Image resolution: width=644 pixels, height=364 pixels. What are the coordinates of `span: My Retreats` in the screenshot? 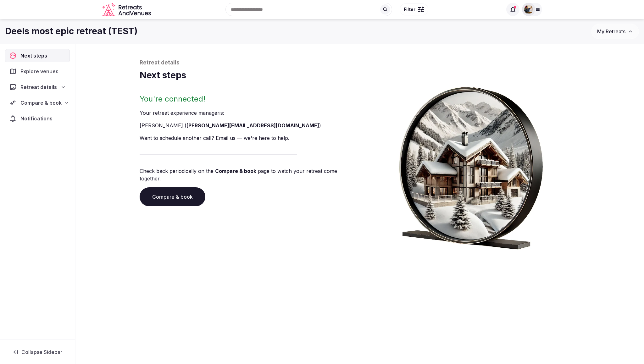 It's located at (611, 32).